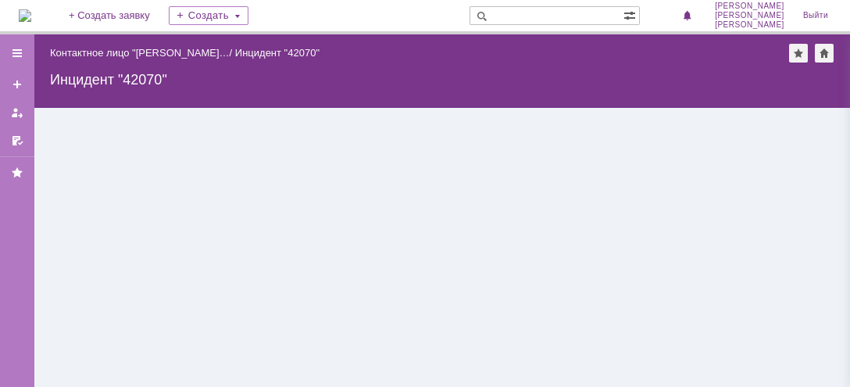 The width and height of the screenshot is (850, 387). I want to click on div: Сделать домашней страницей, so click(825, 53).